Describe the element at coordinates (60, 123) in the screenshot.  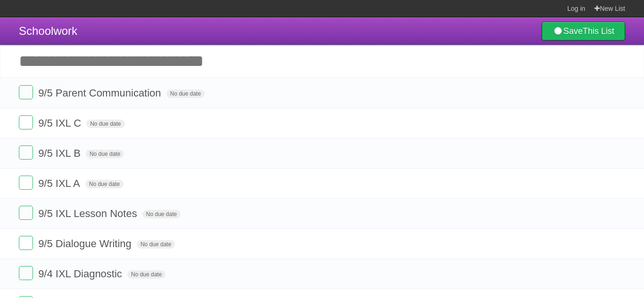
I see `span: 9/5 IXL C` at that location.